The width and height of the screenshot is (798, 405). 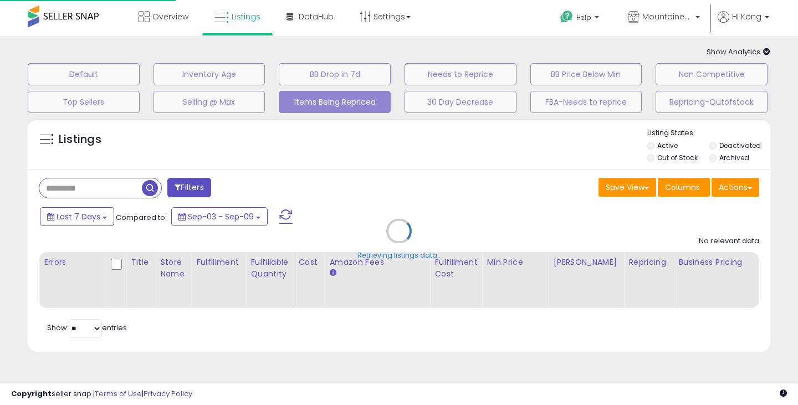 I want to click on a: Help, so click(x=581, y=19).